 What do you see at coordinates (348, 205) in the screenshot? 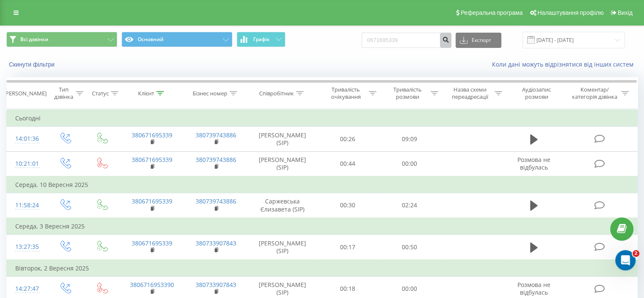
I see `td: 00:30` at bounding box center [348, 205].